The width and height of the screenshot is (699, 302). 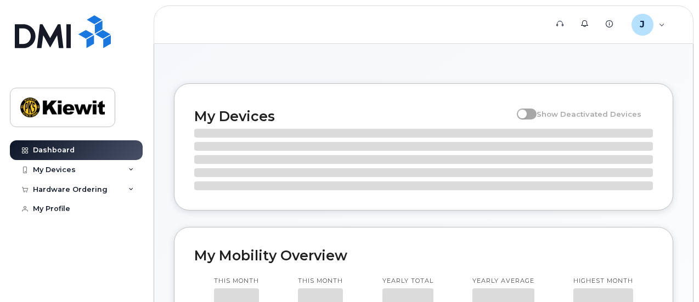 I want to click on p: Highest month, so click(x=603, y=281).